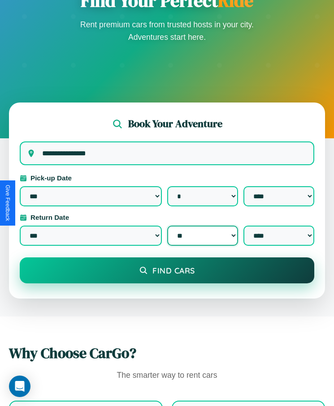 Image resolution: width=334 pixels, height=406 pixels. Describe the element at coordinates (167, 217) in the screenshot. I see `label: Return Date` at that location.